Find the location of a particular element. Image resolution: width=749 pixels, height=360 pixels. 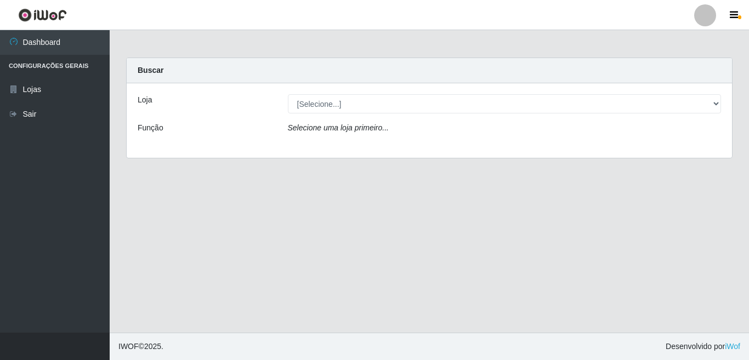

span: © 2025 . is located at coordinates (141, 347).